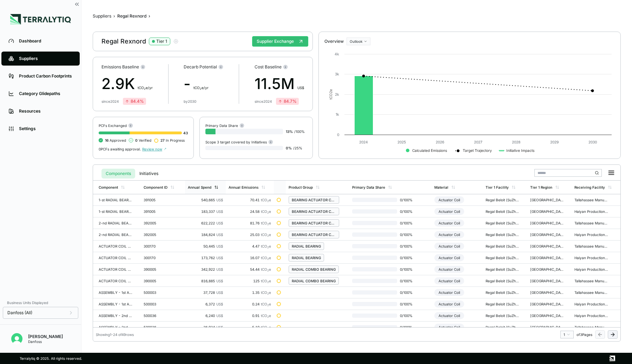 This screenshot has height=364, width=632. Describe the element at coordinates (127, 67) in the screenshot. I see `div: Emissions Baseline` at that location.